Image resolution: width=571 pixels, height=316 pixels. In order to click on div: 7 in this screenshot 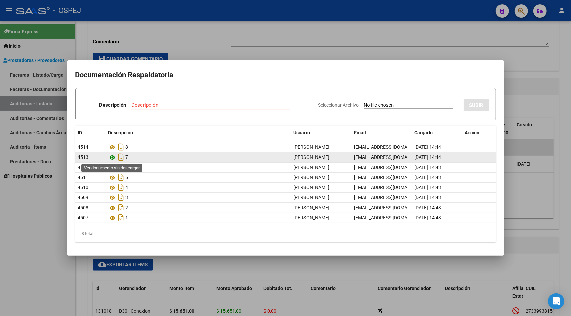, I will do `click(198, 157)`.